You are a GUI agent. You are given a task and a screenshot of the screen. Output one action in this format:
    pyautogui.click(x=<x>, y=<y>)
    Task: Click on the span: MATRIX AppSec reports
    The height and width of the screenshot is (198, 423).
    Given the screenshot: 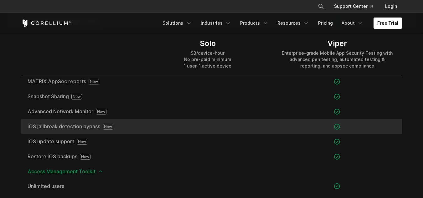 What is the action you would take?
    pyautogui.click(x=82, y=82)
    